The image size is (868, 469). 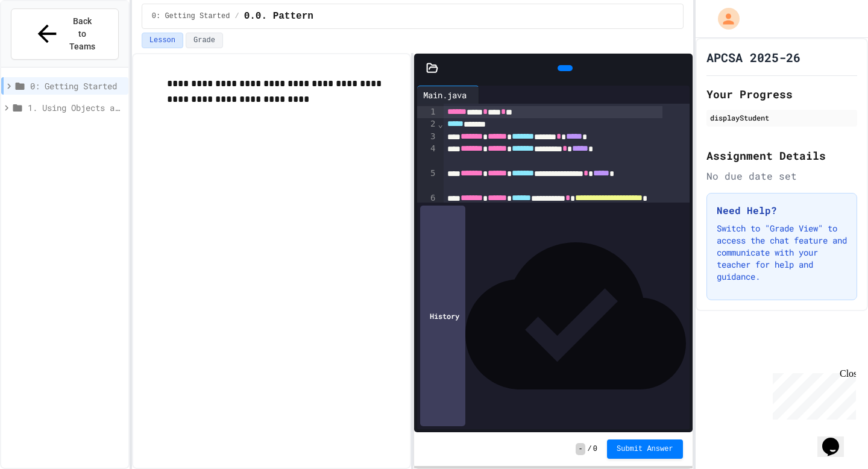 I want to click on div: 2, so click(x=426, y=124).